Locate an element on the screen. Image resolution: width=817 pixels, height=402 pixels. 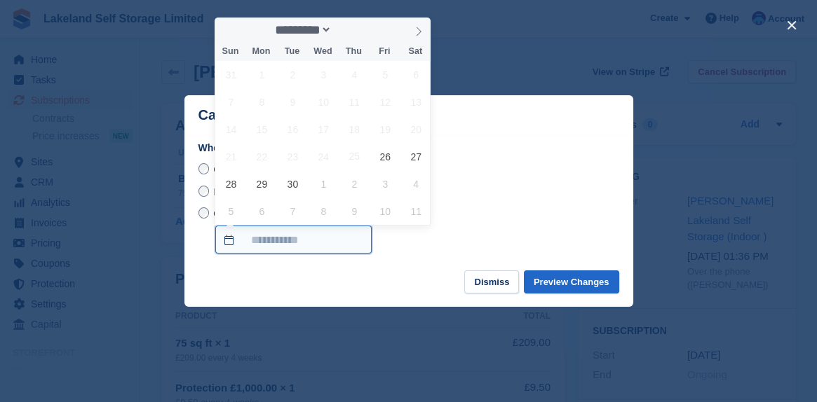
span: September 1, 2025 is located at coordinates (261, 74).